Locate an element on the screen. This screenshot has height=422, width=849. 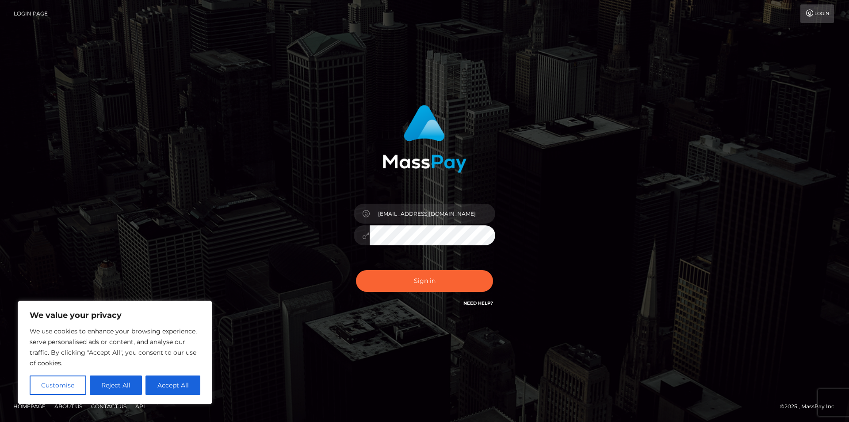
a: API is located at coordinates (140, 406).